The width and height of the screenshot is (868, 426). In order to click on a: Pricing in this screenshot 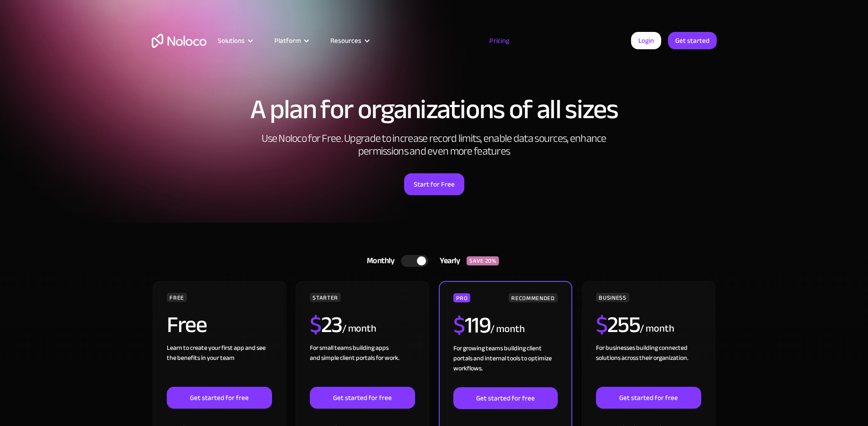, I will do `click(499, 41)`.